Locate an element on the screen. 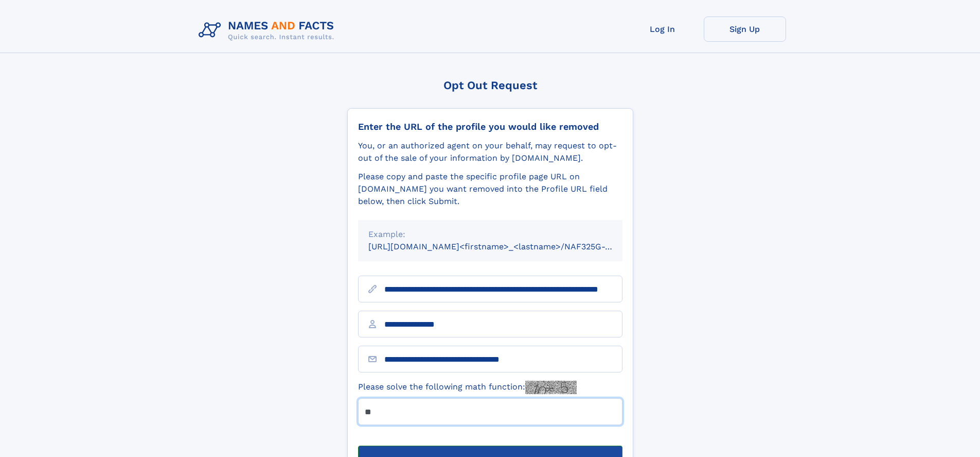 This screenshot has width=980, height=457. div: You, or an authorized agent on your behalf, may request to opt-out of the sale of your informatio... is located at coordinates (490, 152).